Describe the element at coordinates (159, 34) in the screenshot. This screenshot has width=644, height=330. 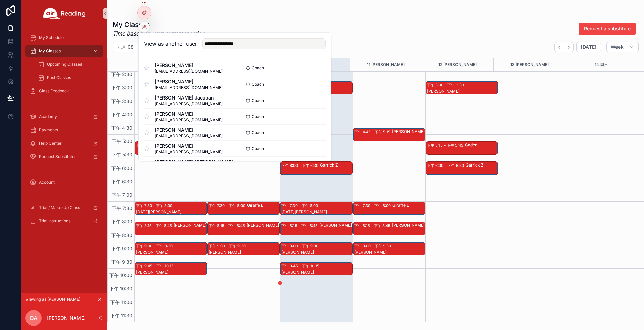
I see `em: Time based on your current location` at that location.